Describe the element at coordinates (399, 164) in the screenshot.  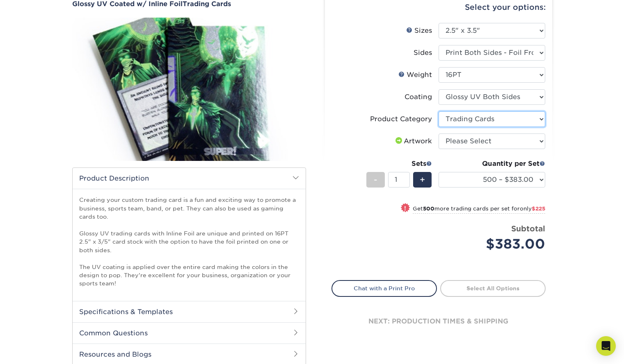
I see `div: Sets` at that location.